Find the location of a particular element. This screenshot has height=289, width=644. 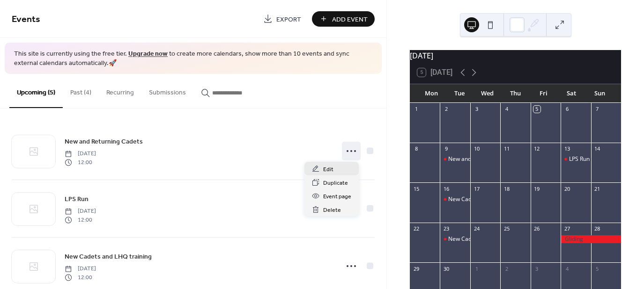

div: 24 is located at coordinates (476, 229).